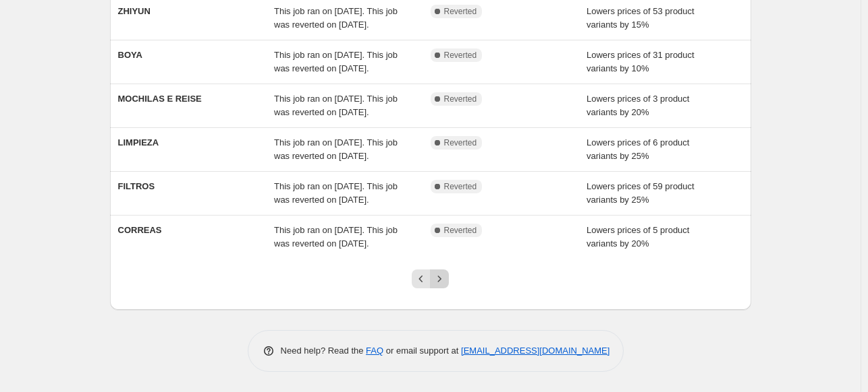 This screenshot has width=868, height=392. I want to click on span: Lowers prices of 6 product variants by 25%, so click(638, 149).